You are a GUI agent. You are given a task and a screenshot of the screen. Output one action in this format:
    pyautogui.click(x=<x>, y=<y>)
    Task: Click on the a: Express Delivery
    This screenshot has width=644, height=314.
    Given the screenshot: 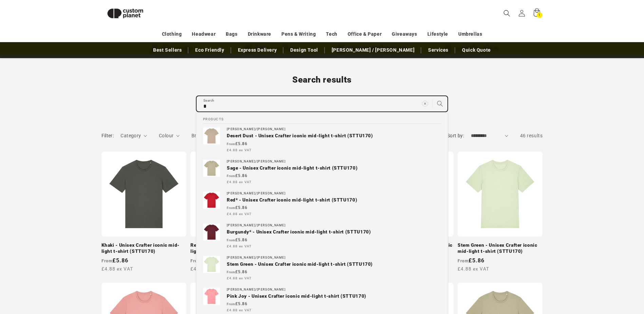 What is the action you would take?
    pyautogui.click(x=258, y=50)
    